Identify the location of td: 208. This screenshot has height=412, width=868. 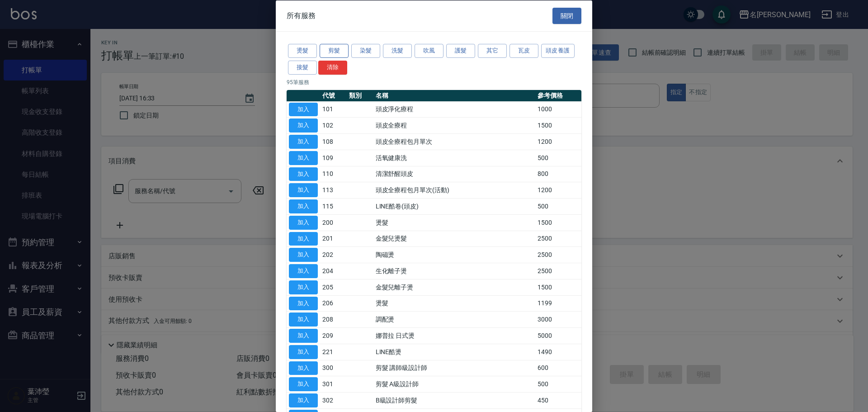
(333, 320).